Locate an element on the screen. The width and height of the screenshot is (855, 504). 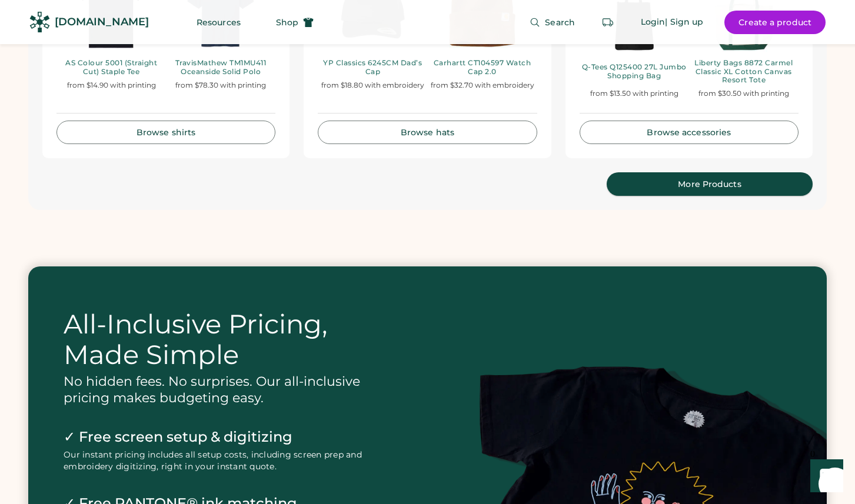
h3: No hidden fees. No surprises. Our all-inclusive pricing makes budgeting easy. is located at coordinates (225, 390).